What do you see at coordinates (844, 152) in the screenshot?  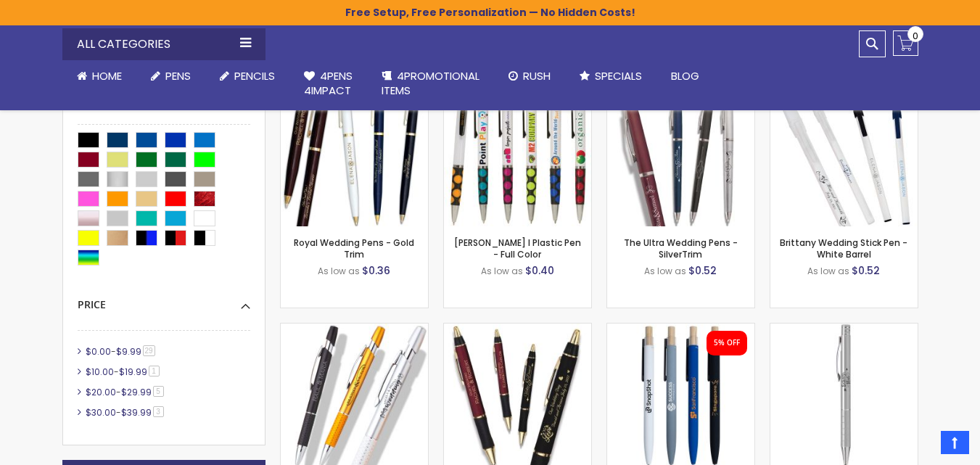 I see `img: the Brittany custom wedding pens` at bounding box center [844, 152].